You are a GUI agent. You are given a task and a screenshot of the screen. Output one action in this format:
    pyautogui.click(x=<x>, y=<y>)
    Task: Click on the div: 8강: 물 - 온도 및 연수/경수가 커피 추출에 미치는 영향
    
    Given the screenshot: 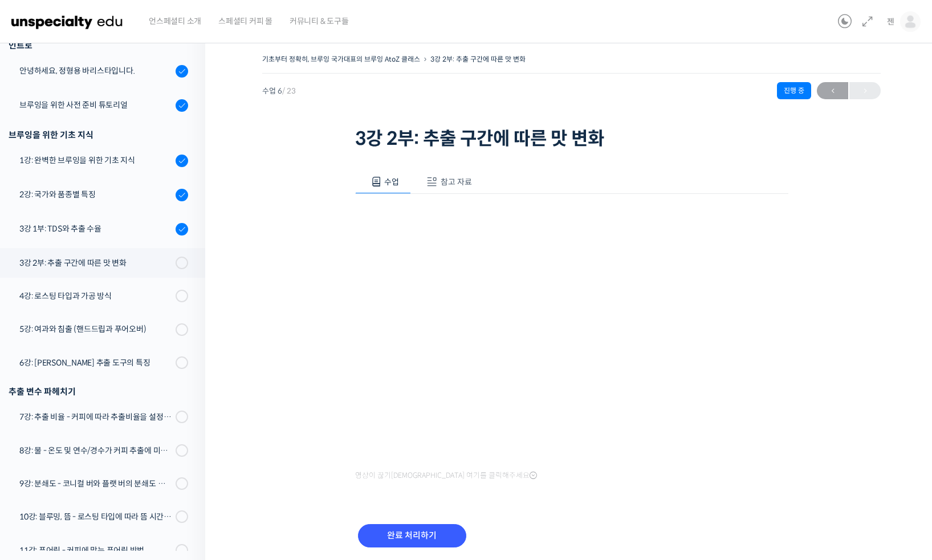 What is the action you would take?
    pyautogui.click(x=96, y=450)
    